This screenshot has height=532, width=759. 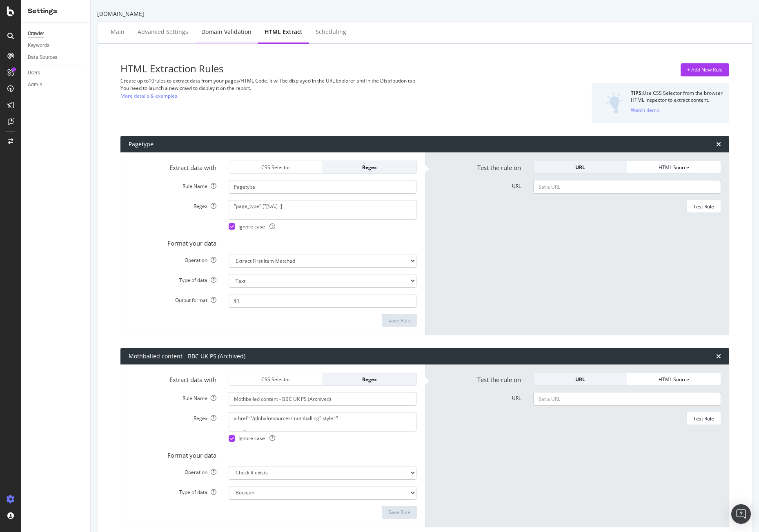 I want to click on div: Users, so click(x=34, y=73).